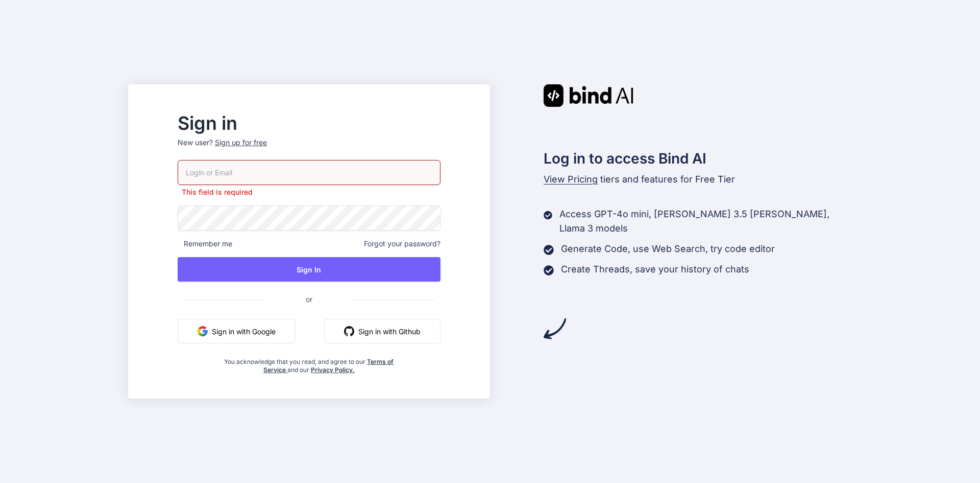 This screenshot has width=980, height=483. What do you see at coordinates (202, 331) in the screenshot?
I see `img: google` at bounding box center [202, 331].